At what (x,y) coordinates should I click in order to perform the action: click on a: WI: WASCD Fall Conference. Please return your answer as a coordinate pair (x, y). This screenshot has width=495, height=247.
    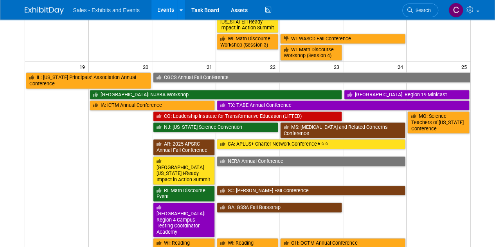
    Looking at the image, I should click on (343, 39).